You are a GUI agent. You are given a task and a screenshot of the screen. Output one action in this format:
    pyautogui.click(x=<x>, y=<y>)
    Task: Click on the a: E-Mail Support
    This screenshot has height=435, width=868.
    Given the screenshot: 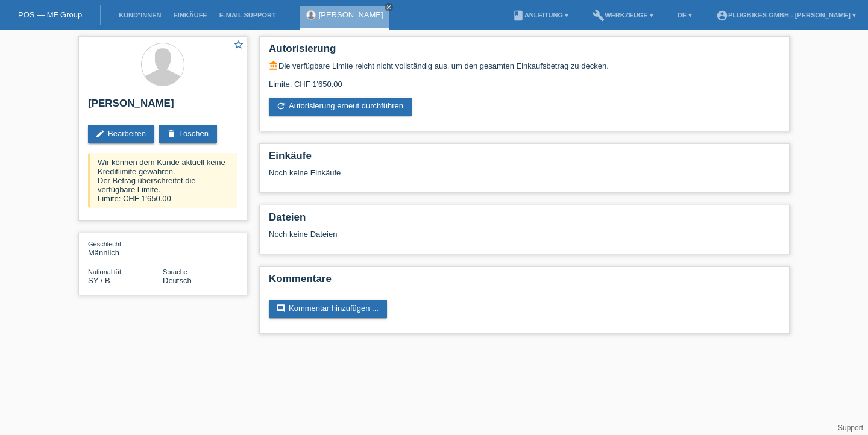 What is the action you would take?
    pyautogui.click(x=248, y=15)
    